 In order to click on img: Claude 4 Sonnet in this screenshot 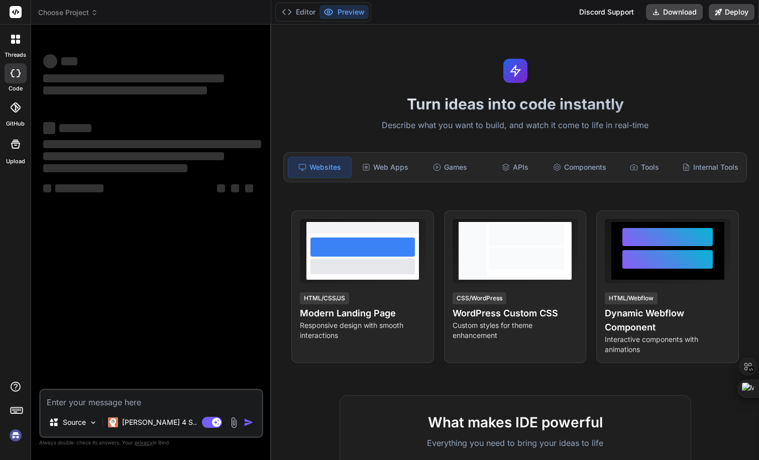, I will do `click(113, 423)`.